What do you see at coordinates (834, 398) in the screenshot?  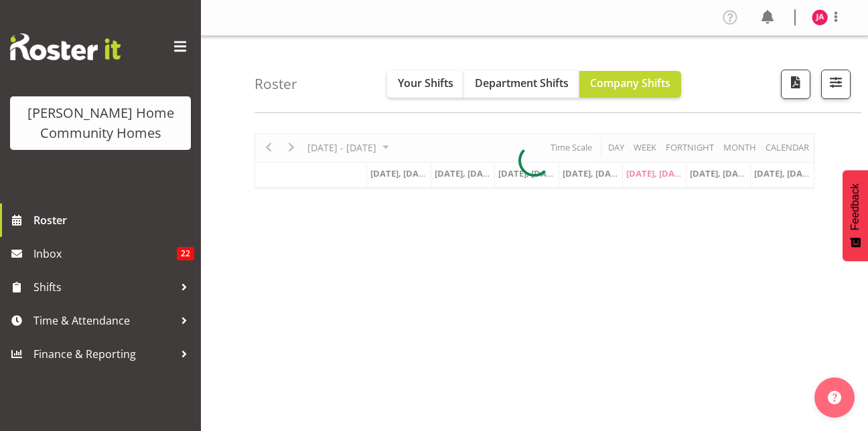 I see `img: help-xxl-2.png` at bounding box center [834, 398].